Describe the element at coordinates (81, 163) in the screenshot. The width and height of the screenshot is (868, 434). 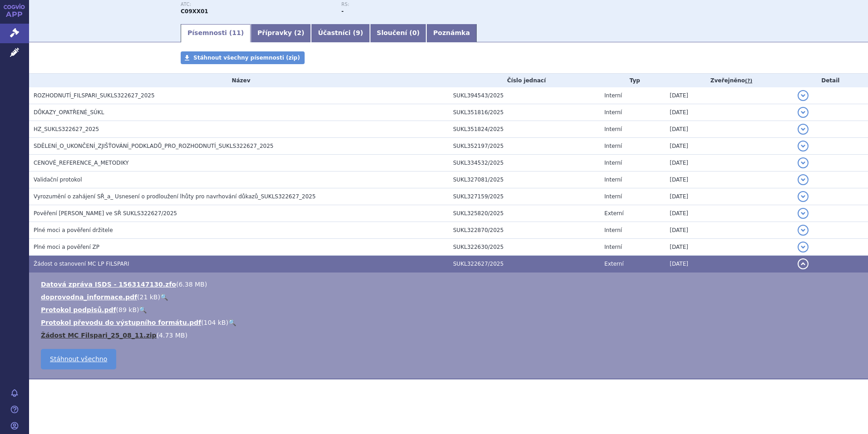
I see `span: CENOVÉ_REFERENCE_A_METODIKY` at that location.